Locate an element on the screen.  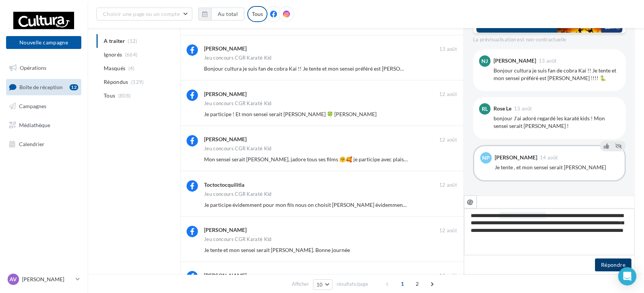
span: 14 août is located at coordinates (549, 158).